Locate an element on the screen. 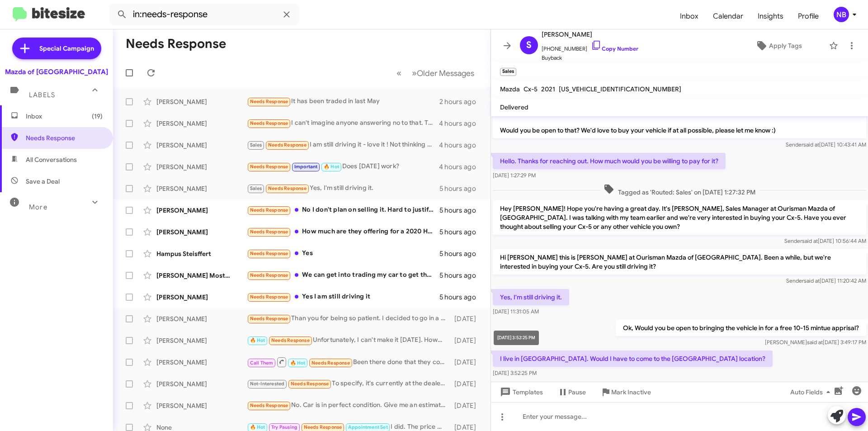  span: Inbox is located at coordinates (689, 16).